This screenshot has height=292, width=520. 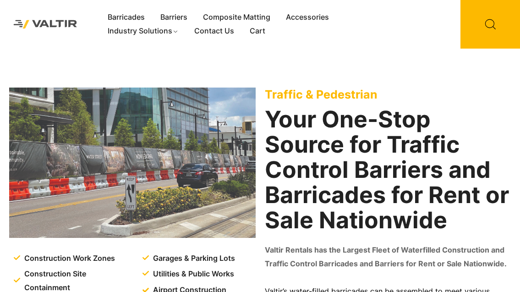 What do you see at coordinates (174, 17) in the screenshot?
I see `a: Barriers` at bounding box center [174, 17].